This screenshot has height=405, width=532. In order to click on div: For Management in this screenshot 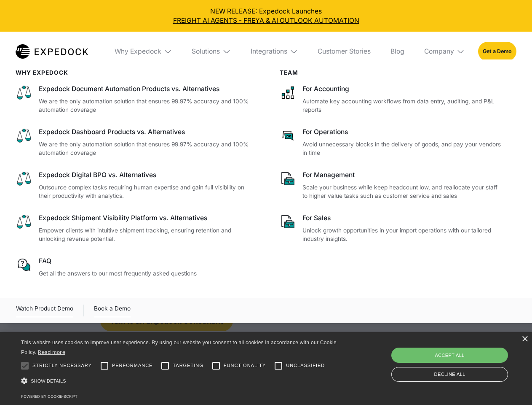, I will do `click(403, 175)`.